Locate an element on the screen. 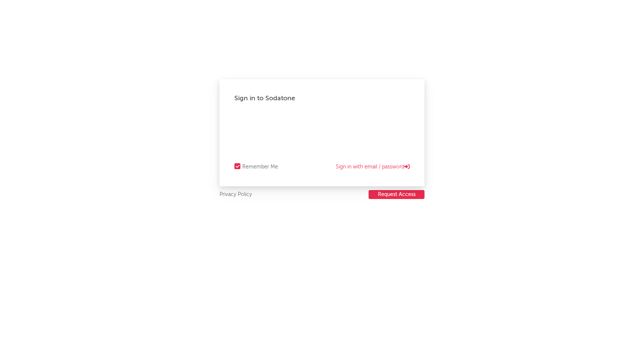  a: Privacy Policy is located at coordinates (236, 195).